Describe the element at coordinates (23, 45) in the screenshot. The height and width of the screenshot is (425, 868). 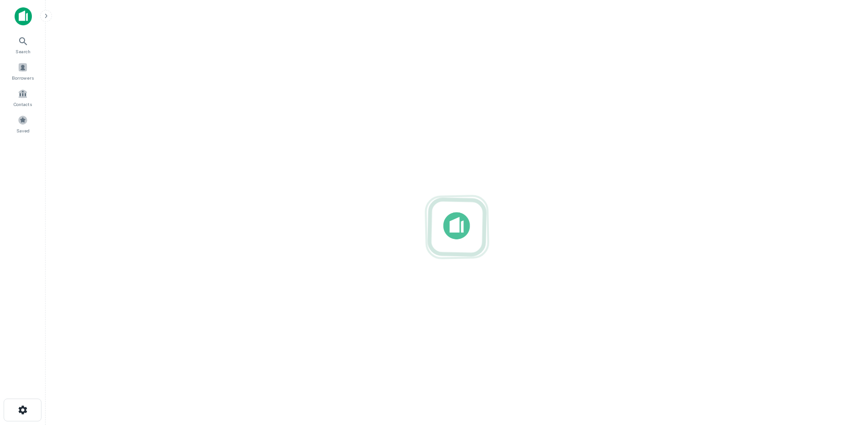
I see `a: Search` at that location.